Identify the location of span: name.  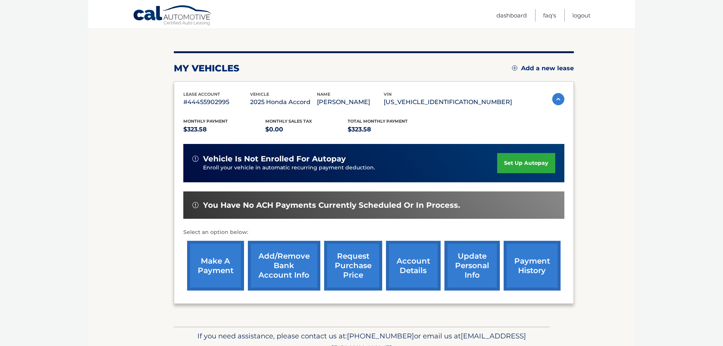
(323, 94).